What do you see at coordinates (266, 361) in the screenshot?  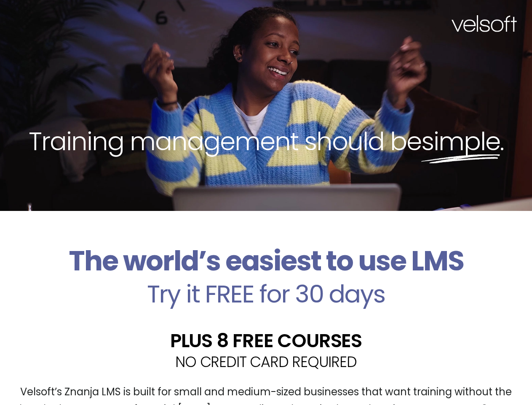 I see `h2: NO CREDIT CARD REQUIRED` at bounding box center [266, 361].